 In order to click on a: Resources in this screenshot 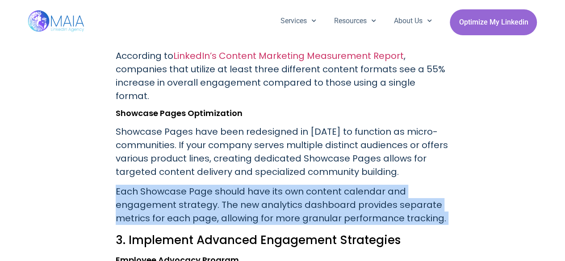, I will do `click(355, 21)`.